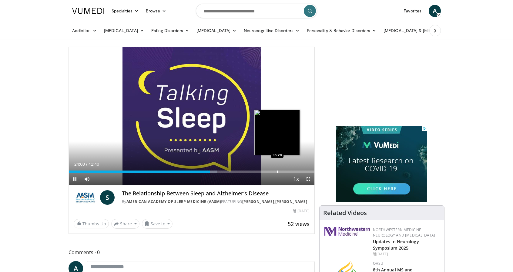  Describe the element at coordinates (345, 213) in the screenshot. I see `h4: Related Videos` at that location.